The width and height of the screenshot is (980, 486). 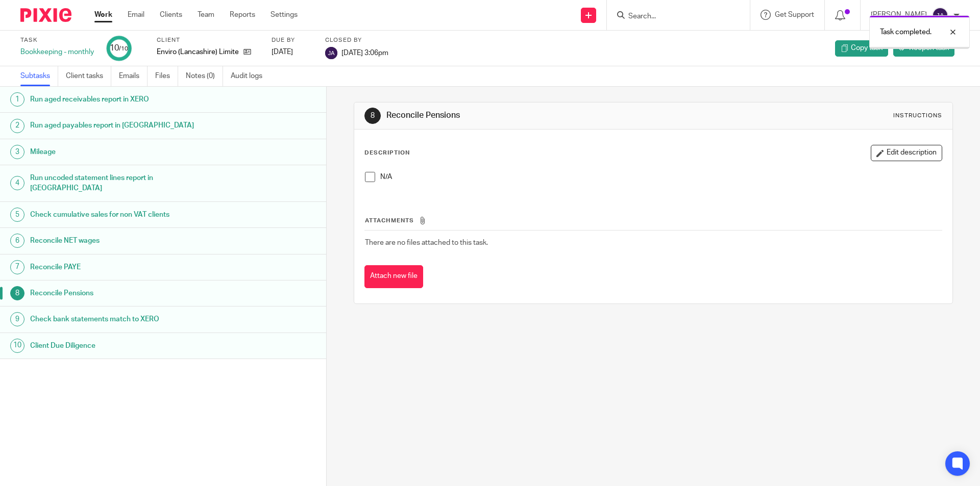 What do you see at coordinates (357, 41) in the screenshot?
I see `label: Closed by` at bounding box center [357, 41].